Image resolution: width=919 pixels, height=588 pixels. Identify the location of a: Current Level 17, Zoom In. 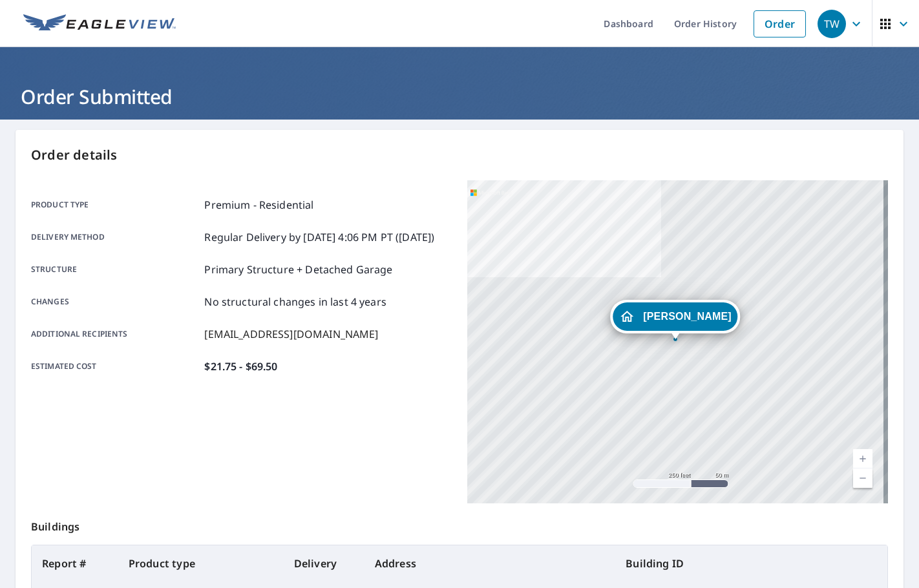
(863, 459).